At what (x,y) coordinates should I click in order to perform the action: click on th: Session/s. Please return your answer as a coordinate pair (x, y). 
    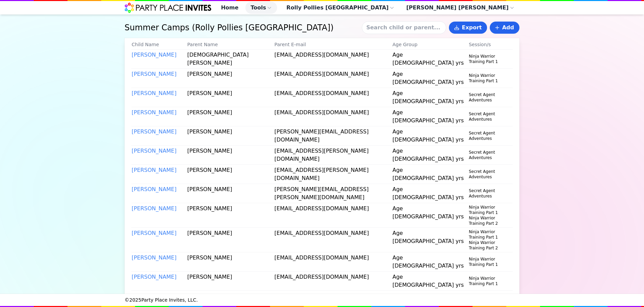
    Looking at the image, I should click on (490, 45).